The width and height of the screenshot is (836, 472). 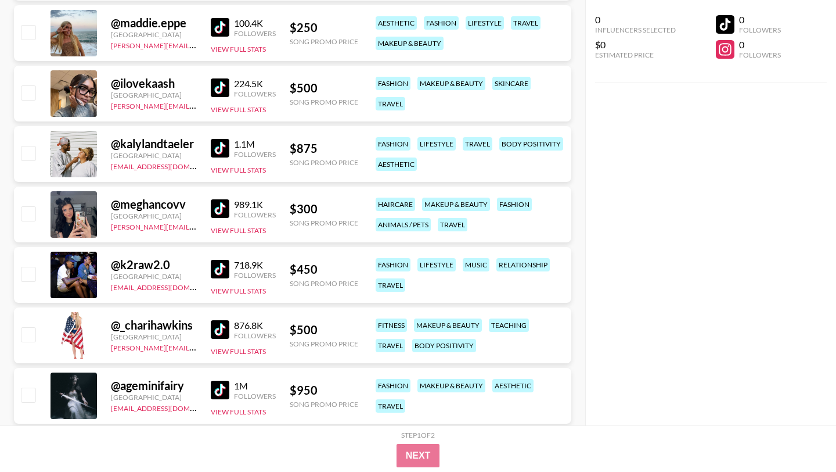 I want to click on div: 224.5K, so click(x=255, y=84).